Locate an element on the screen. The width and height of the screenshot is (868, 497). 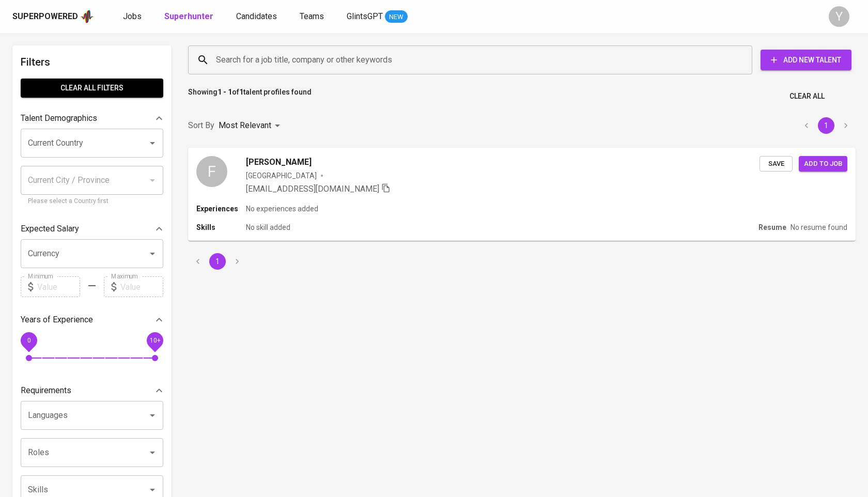
span: Clear All is located at coordinates (807, 97).